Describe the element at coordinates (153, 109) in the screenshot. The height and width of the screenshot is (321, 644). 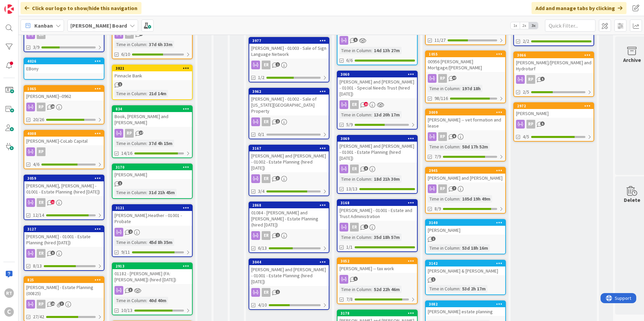
I see `div: 834` at that location.